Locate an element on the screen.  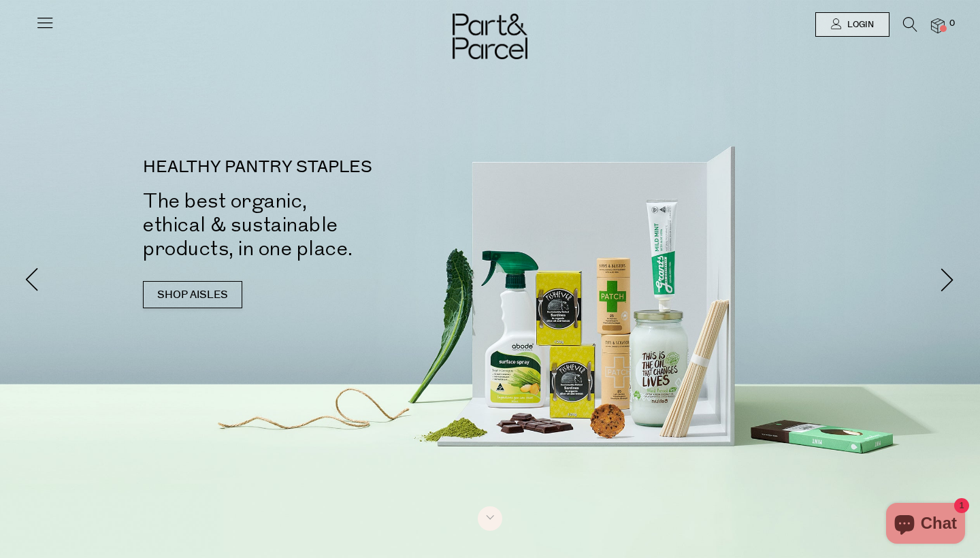
a: Login is located at coordinates (852, 24).